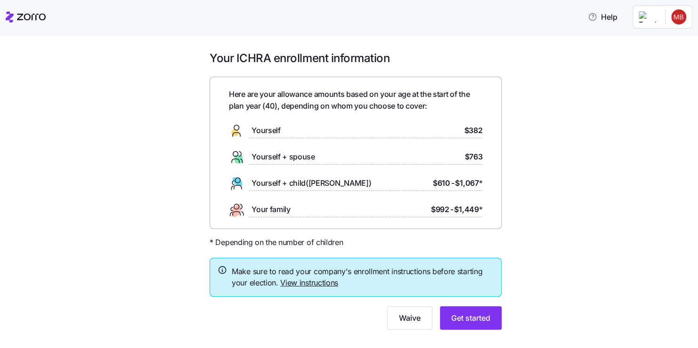 This screenshot has height=348, width=698. What do you see at coordinates (309, 283) in the screenshot?
I see `a: View instructions` at bounding box center [309, 283].